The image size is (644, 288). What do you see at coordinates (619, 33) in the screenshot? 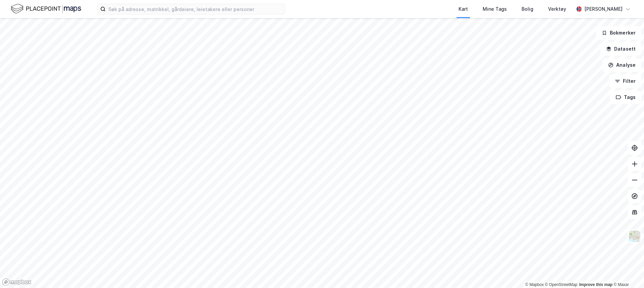
I see `button: Bokmerker` at bounding box center [619, 33].